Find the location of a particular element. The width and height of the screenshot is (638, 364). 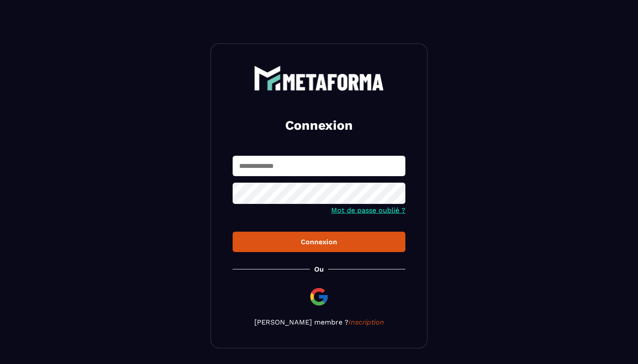

img: logo is located at coordinates (319, 78).